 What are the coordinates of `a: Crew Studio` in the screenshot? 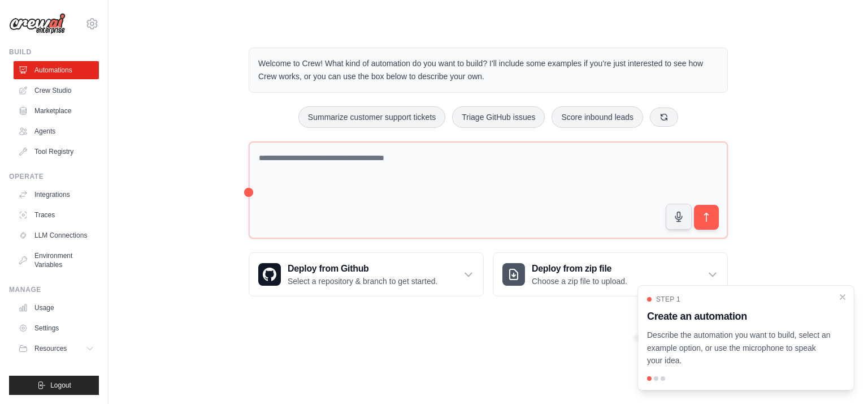 It's located at (56, 90).